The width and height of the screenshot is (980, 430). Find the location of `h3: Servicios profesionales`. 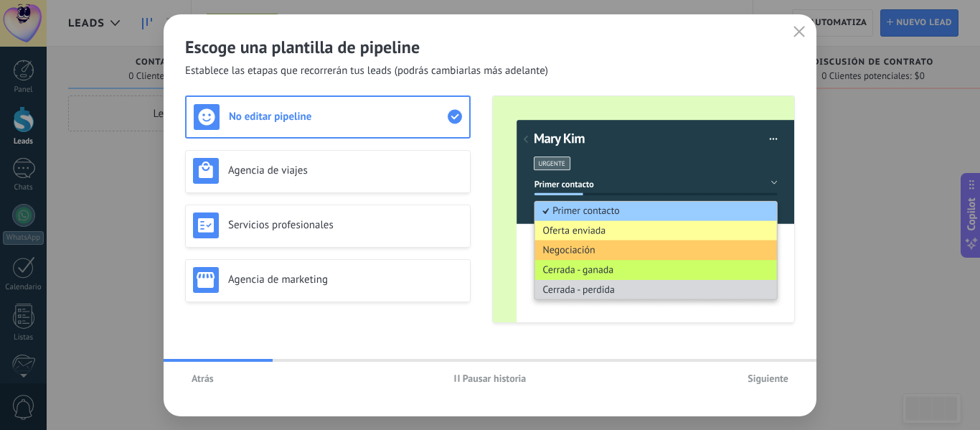

h3: Servicios profesionales is located at coordinates (345, 224).